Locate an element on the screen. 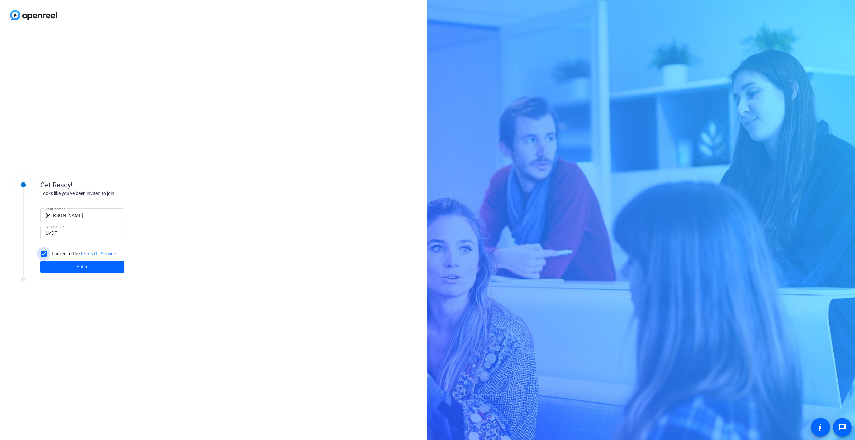 The image size is (855, 440). a: Terms Of Service is located at coordinates (98, 254).